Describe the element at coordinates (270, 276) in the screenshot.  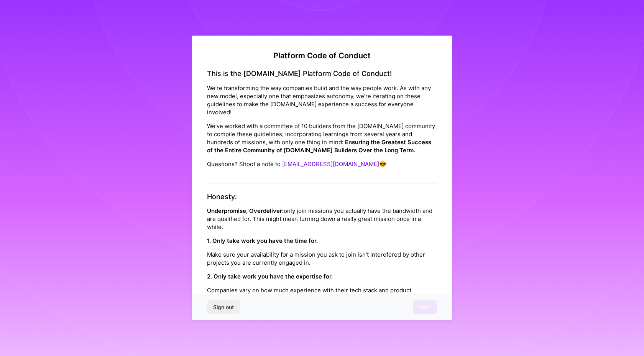
I see `strong: 2. Only take work you have the expertise for.` at that location.